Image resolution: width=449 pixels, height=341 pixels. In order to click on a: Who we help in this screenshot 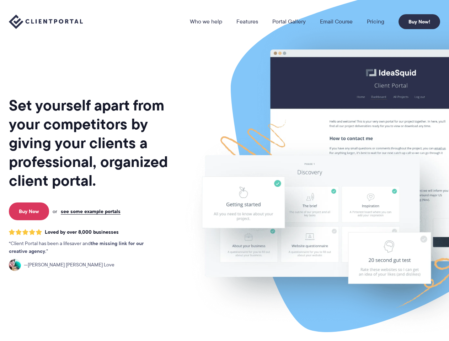, I will do `click(206, 22)`.